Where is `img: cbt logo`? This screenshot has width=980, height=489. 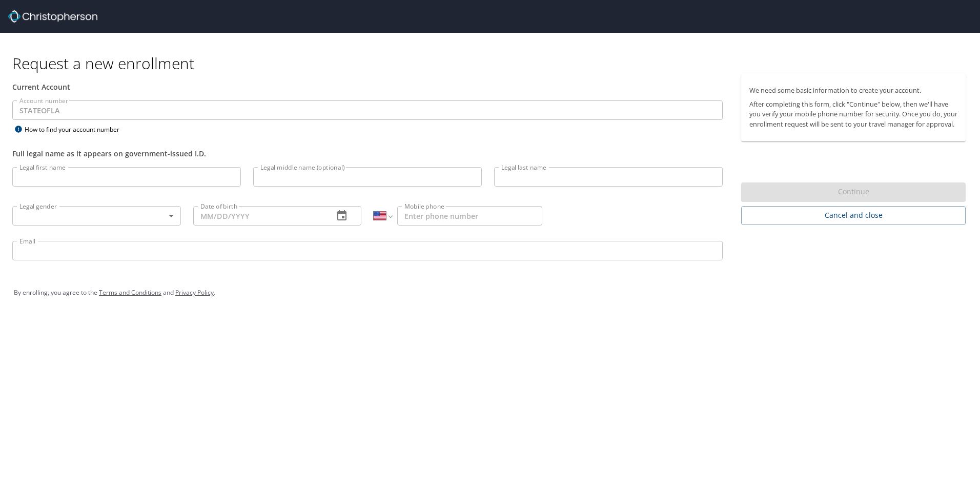
img: cbt logo is located at coordinates (52, 16).